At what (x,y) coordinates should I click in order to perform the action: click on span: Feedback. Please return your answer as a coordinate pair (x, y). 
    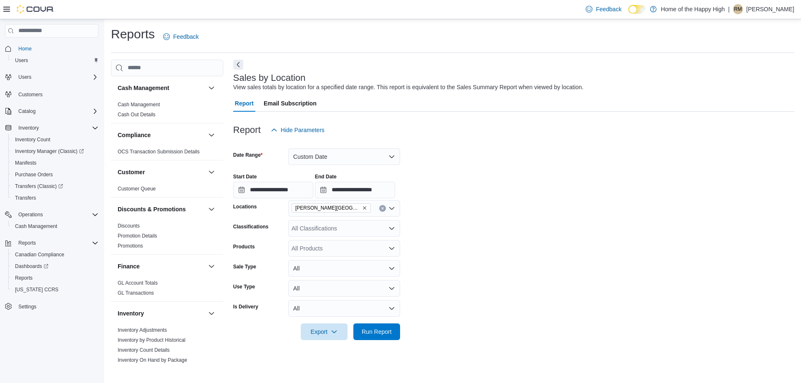
    Looking at the image, I should click on (608, 9).